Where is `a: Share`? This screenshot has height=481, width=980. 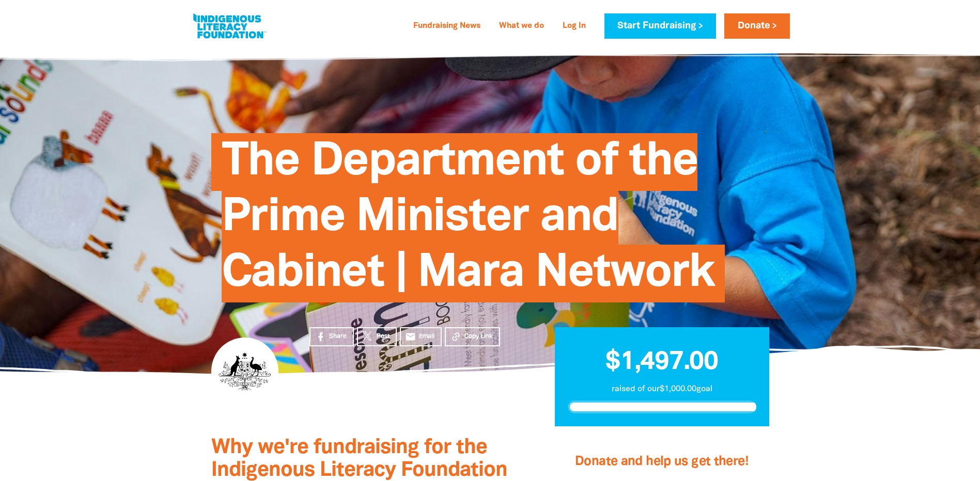 a: Share is located at coordinates (332, 337).